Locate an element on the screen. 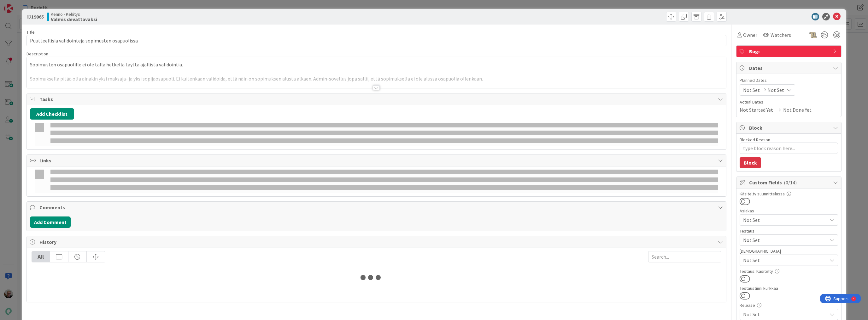 Image resolution: width=868 pixels, height=320 pixels. button: Add Comment is located at coordinates (50, 222).